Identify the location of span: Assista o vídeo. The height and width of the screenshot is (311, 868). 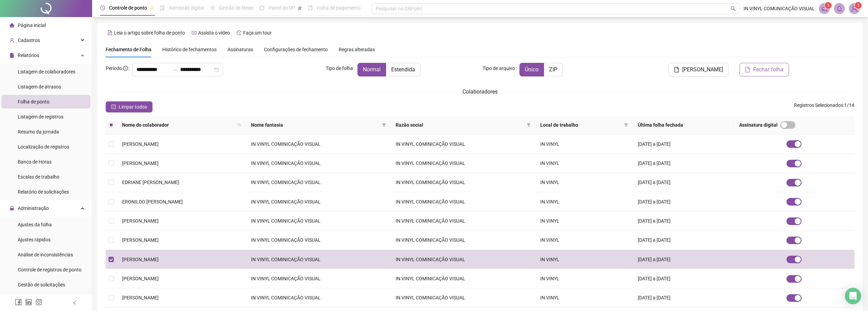
(214, 33).